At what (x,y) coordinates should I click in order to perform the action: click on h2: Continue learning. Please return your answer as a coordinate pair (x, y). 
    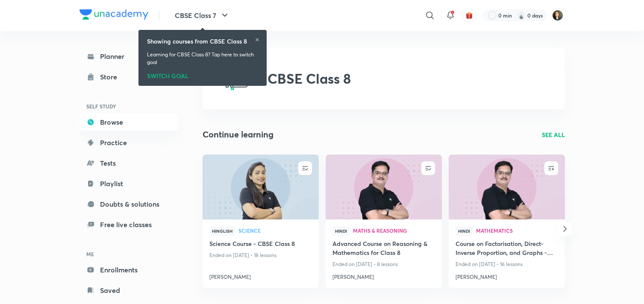
    Looking at the image, I should click on (238, 135).